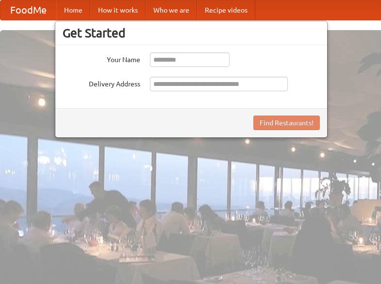 The height and width of the screenshot is (284, 381). I want to click on button: Find Restaurants!, so click(286, 123).